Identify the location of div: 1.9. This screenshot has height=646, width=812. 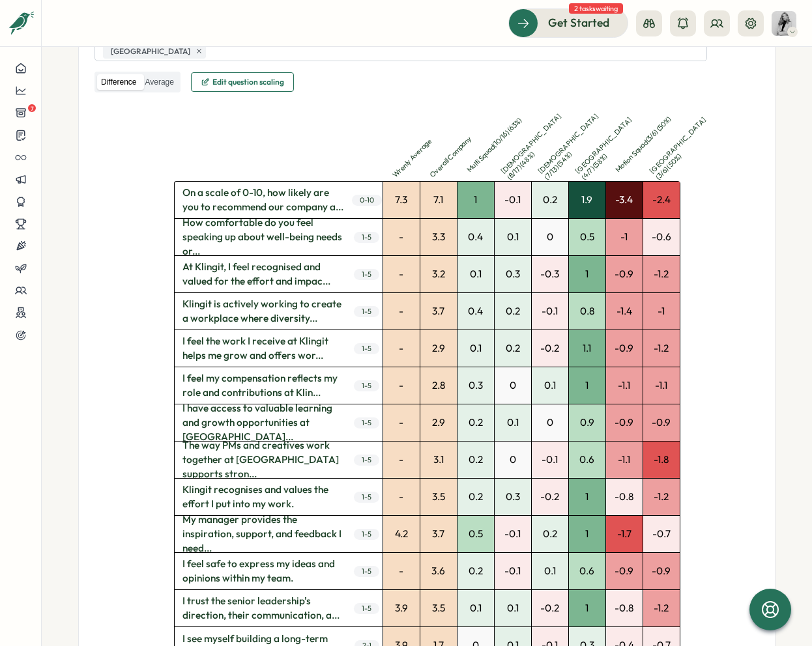
(587, 200).